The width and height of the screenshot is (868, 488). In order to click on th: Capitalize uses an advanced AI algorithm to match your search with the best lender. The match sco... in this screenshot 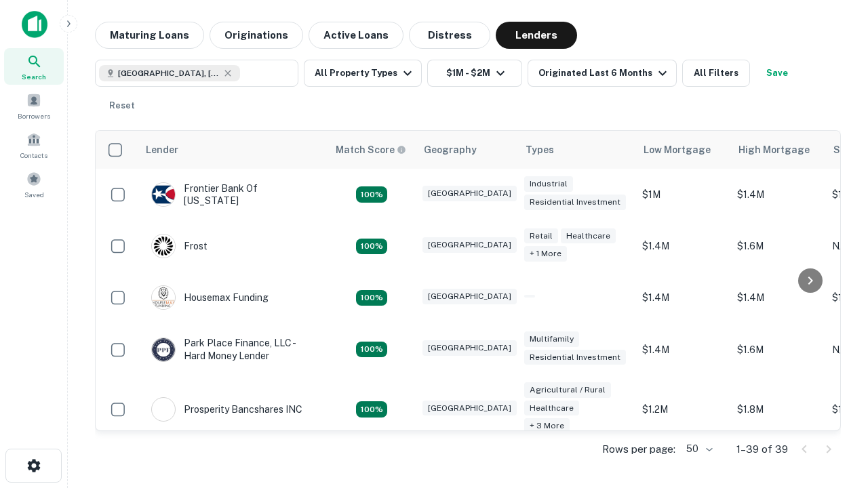, I will do `click(372, 150)`.